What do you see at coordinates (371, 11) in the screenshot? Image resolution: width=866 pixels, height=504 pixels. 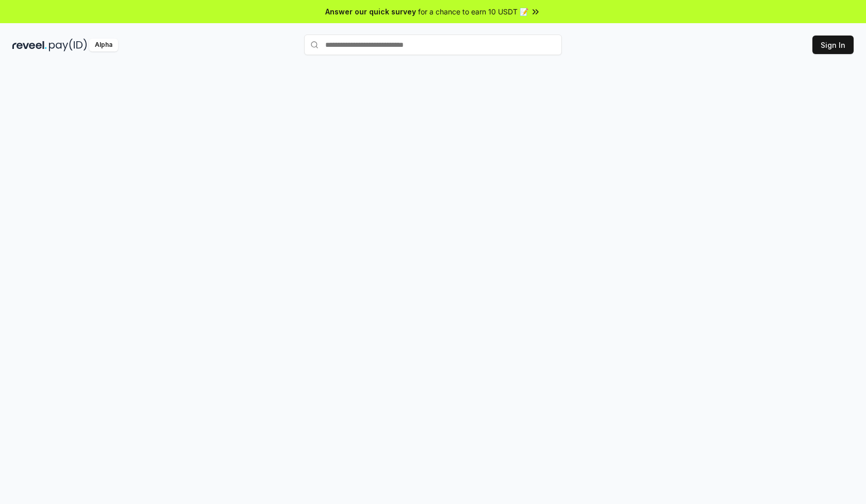 I see `span: Answer our quick survey` at bounding box center [371, 11].